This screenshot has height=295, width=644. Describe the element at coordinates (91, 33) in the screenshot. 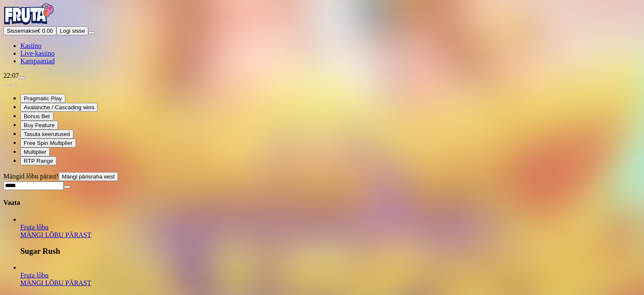

I see `button: menu` at that location.